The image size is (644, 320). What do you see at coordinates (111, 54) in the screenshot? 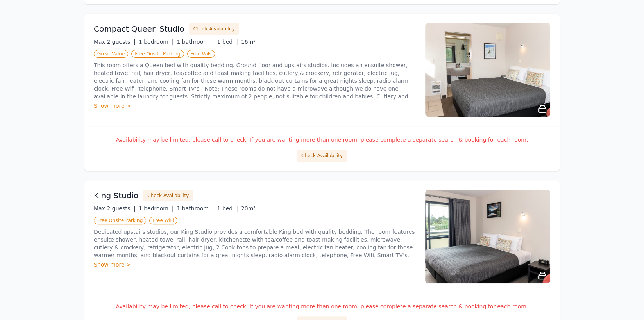
I see `span: Great Value` at bounding box center [111, 54].